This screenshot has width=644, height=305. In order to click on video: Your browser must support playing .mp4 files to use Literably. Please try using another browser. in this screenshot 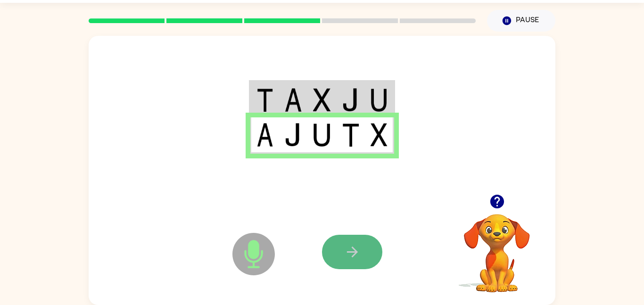, I will do `click(497, 247)`.